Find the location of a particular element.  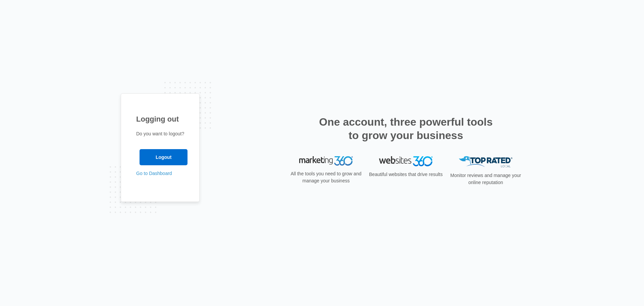

img: Top Rated Local is located at coordinates (486, 161).